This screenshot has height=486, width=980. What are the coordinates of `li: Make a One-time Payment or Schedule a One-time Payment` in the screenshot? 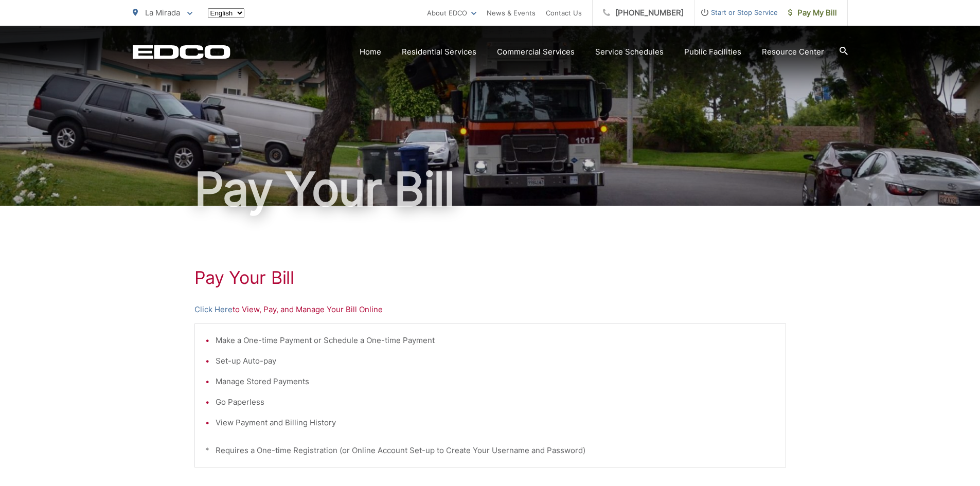 It's located at (496, 340).